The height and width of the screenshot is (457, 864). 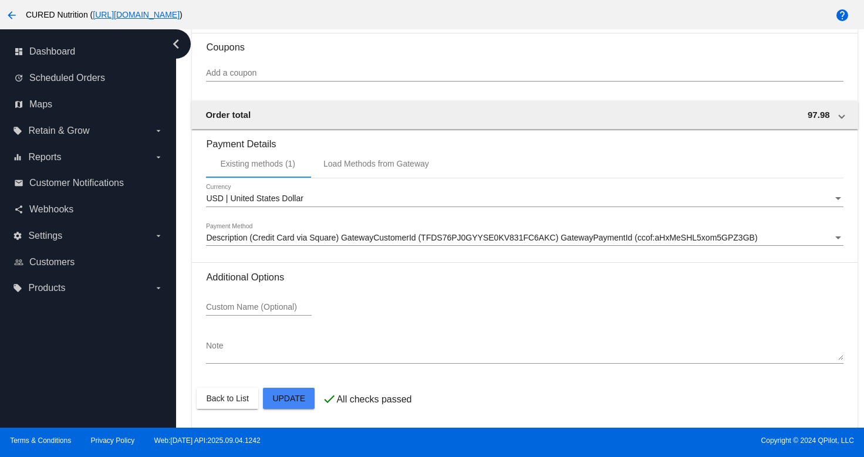 What do you see at coordinates (228, 114) in the screenshot?
I see `span: Order total` at bounding box center [228, 114].